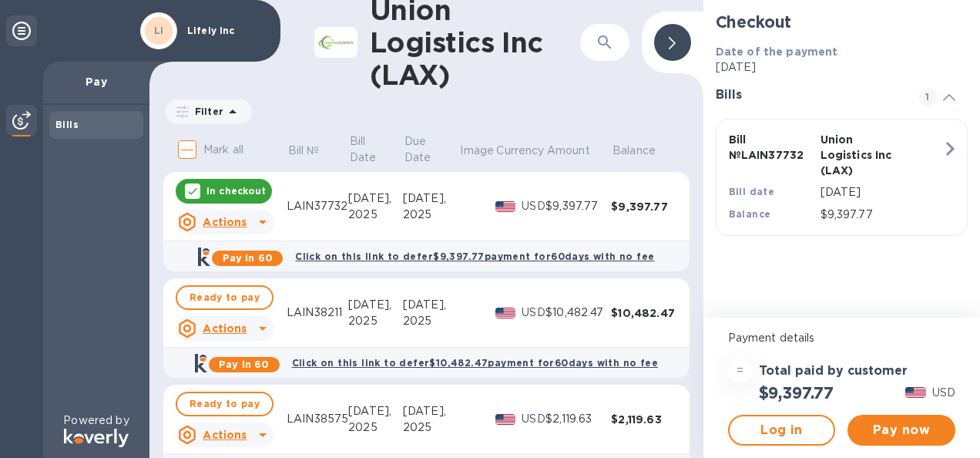 The width and height of the screenshot is (980, 458). Describe the element at coordinates (236, 190) in the screenshot. I see `p: In checkout` at that location.